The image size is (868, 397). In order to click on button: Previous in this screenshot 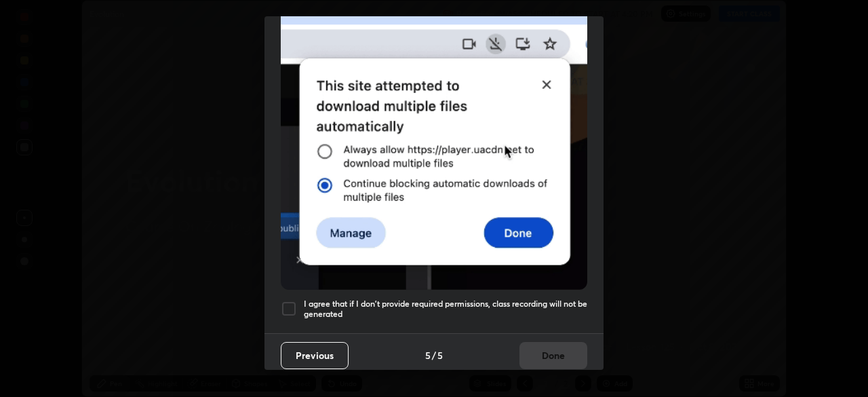, I will do `click(315, 356)`.